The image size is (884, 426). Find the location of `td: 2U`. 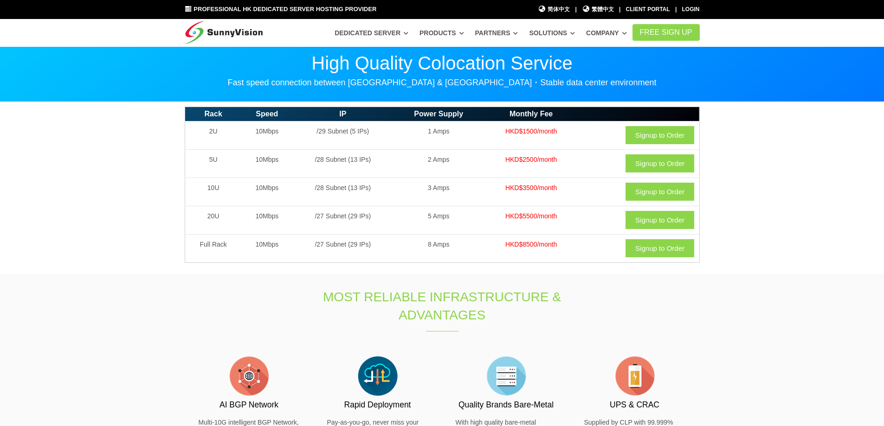

td: 2U is located at coordinates (213, 135).